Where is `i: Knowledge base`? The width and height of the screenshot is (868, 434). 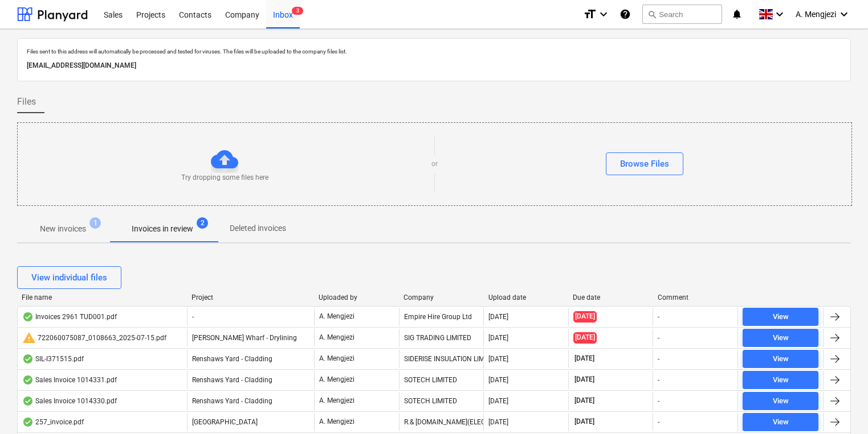 i: Knowledge base is located at coordinates (625, 14).